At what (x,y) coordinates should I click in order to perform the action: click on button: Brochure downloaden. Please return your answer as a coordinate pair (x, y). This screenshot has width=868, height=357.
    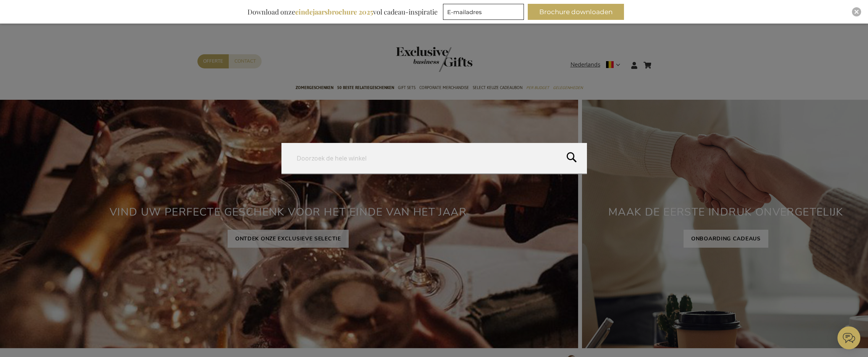
    Looking at the image, I should click on (576, 12).